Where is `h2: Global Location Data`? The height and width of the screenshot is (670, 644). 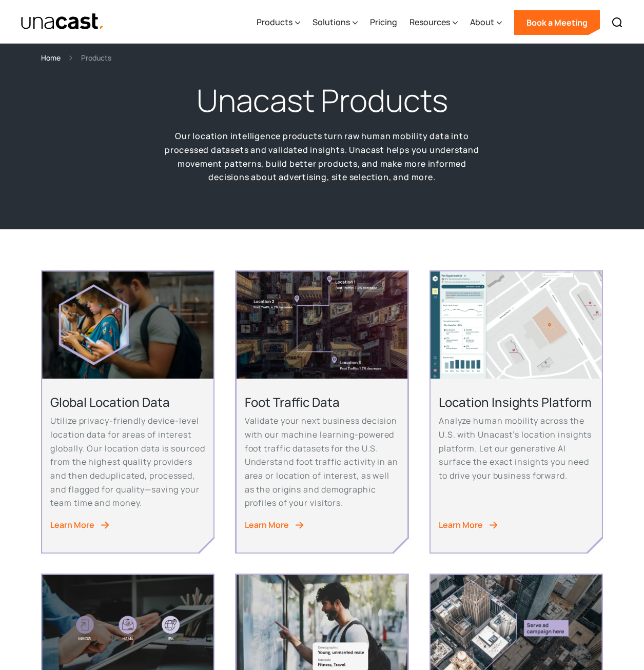
h2: Global Location Data is located at coordinates (128, 402).